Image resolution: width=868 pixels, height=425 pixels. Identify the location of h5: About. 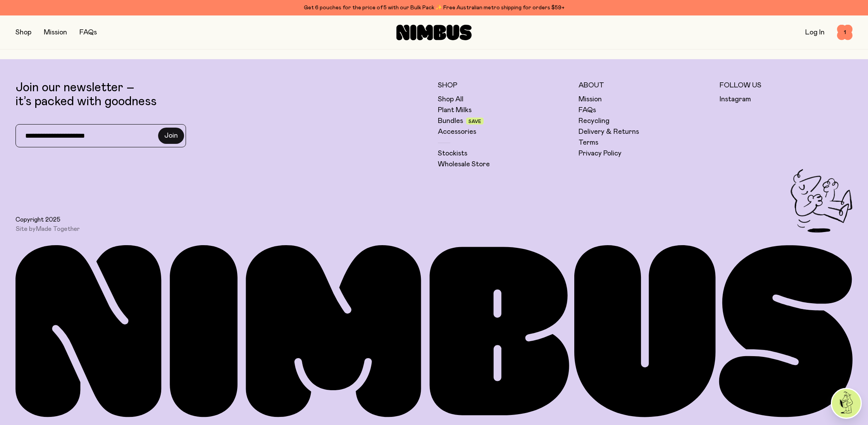
(645, 86).